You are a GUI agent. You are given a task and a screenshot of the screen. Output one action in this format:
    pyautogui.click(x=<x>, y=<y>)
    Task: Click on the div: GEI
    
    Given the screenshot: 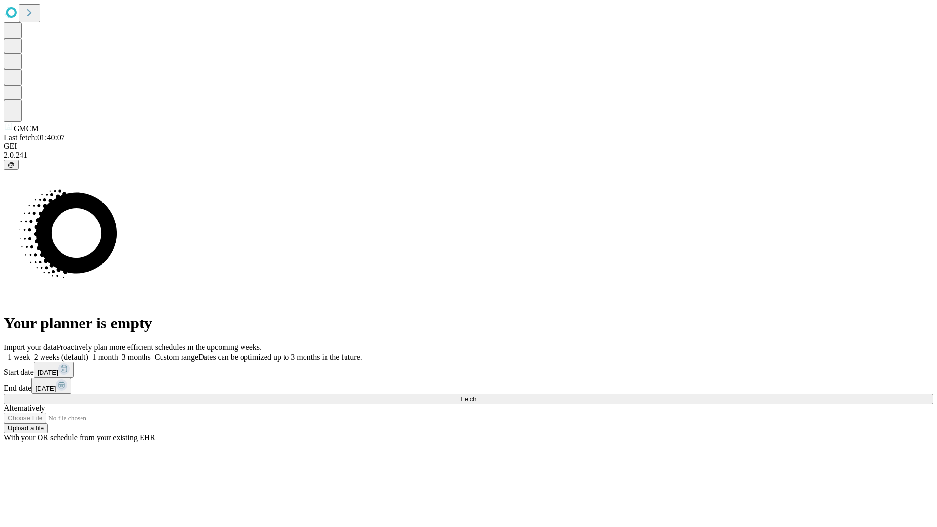 What is the action you would take?
    pyautogui.click(x=469, y=146)
    